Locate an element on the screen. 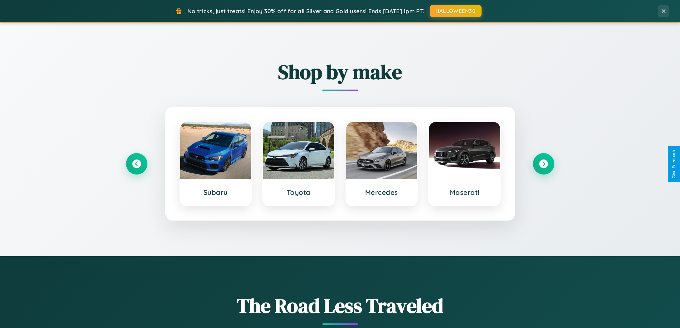 This screenshot has width=680, height=328. h3: Subaru is located at coordinates (216, 192).